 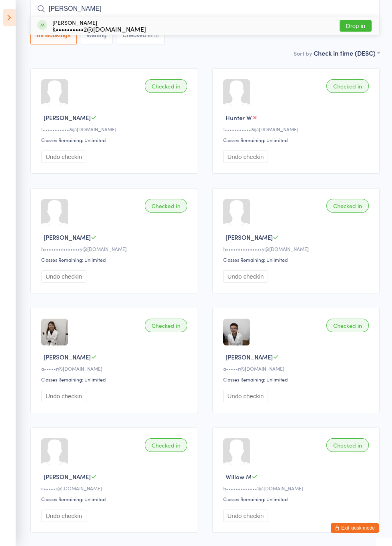 I want to click on button: All Bookings, so click(x=54, y=35).